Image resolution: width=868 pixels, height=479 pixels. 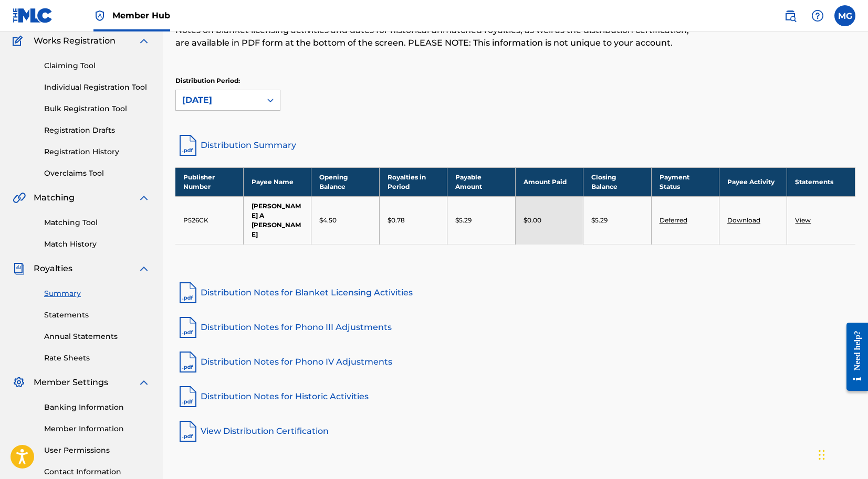 I want to click on img: Top Rightsholder, so click(x=100, y=15).